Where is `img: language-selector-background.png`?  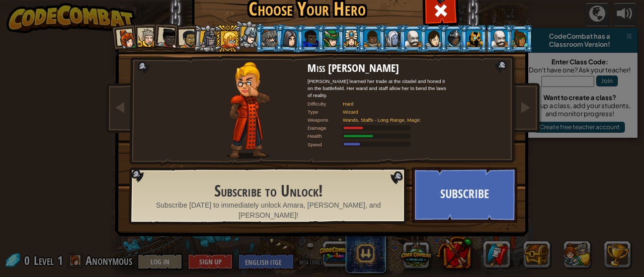
img: language-selector-background.png is located at coordinates (269, 196).